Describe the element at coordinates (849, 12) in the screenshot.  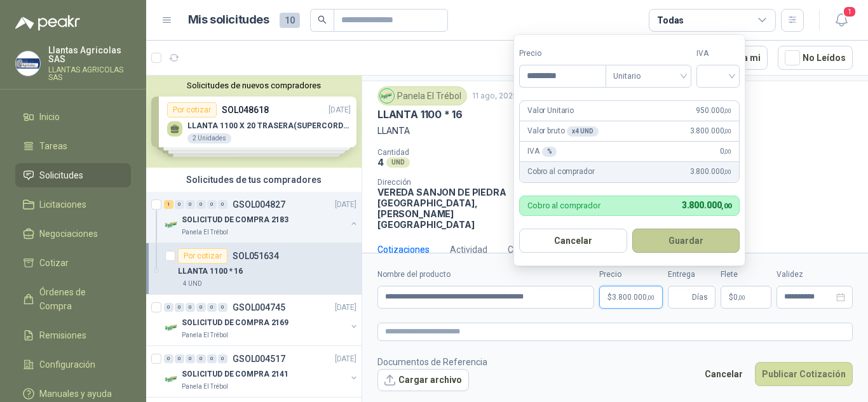
I see `span: 1` at that location.